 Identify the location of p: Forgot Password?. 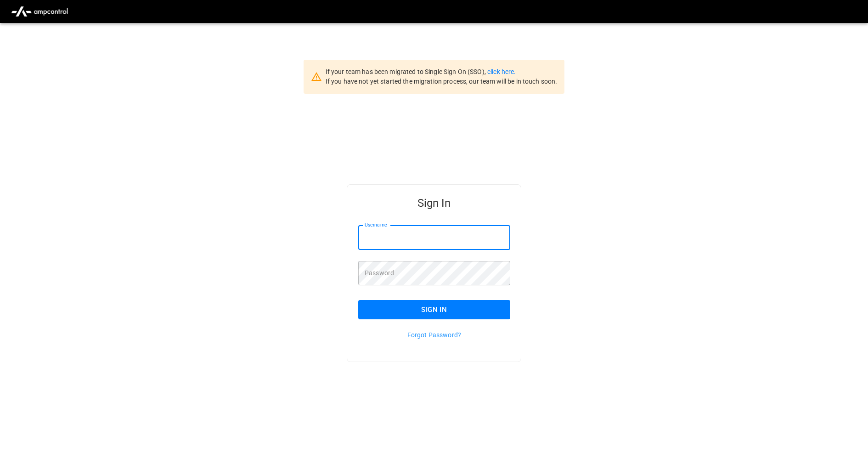
(434, 335).